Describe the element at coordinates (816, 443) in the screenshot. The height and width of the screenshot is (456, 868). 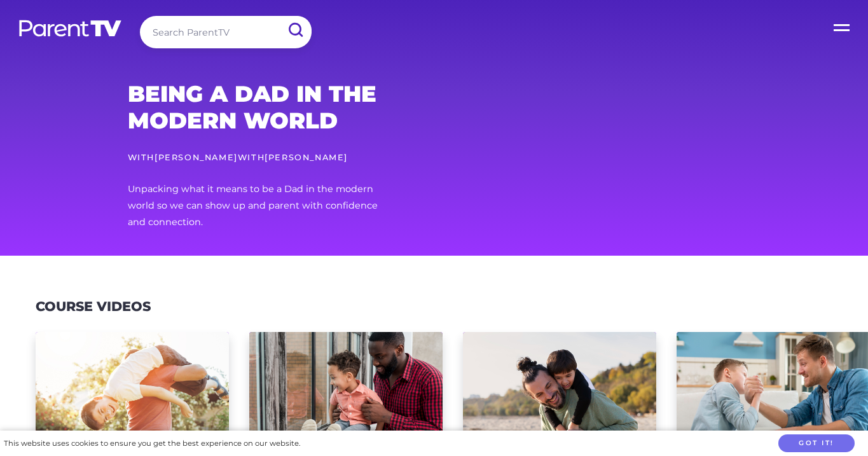
I see `button: Got it!` at that location.